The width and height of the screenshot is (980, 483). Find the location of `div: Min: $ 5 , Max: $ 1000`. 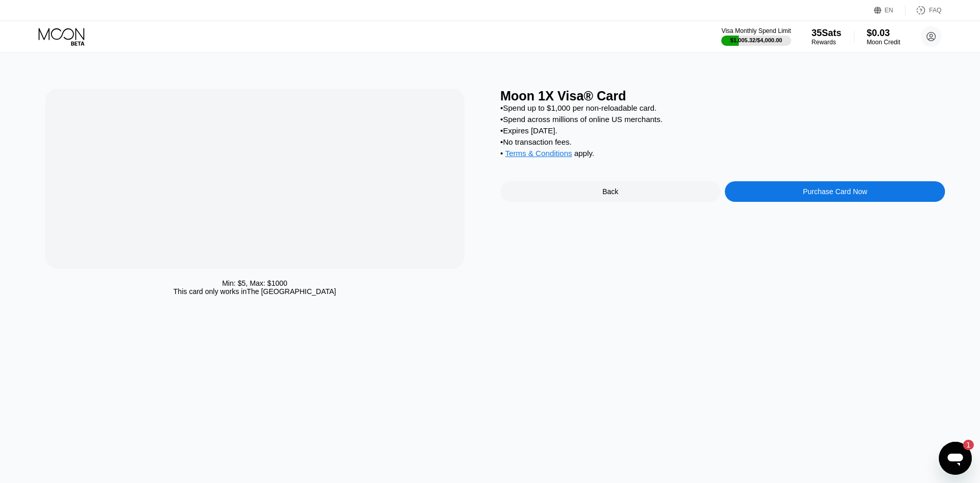

div: Min: $ 5 , Max: $ 1000 is located at coordinates (255, 283).